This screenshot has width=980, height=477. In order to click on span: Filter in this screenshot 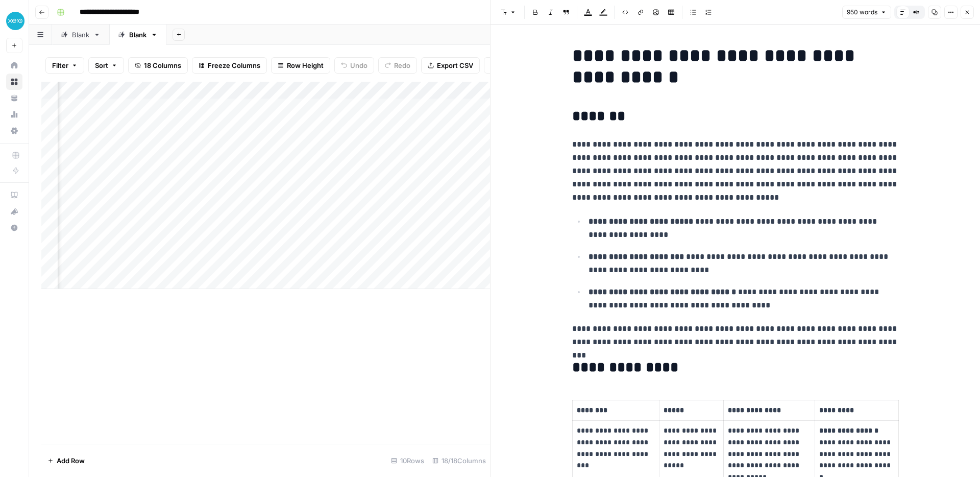, I will do `click(60, 65)`.